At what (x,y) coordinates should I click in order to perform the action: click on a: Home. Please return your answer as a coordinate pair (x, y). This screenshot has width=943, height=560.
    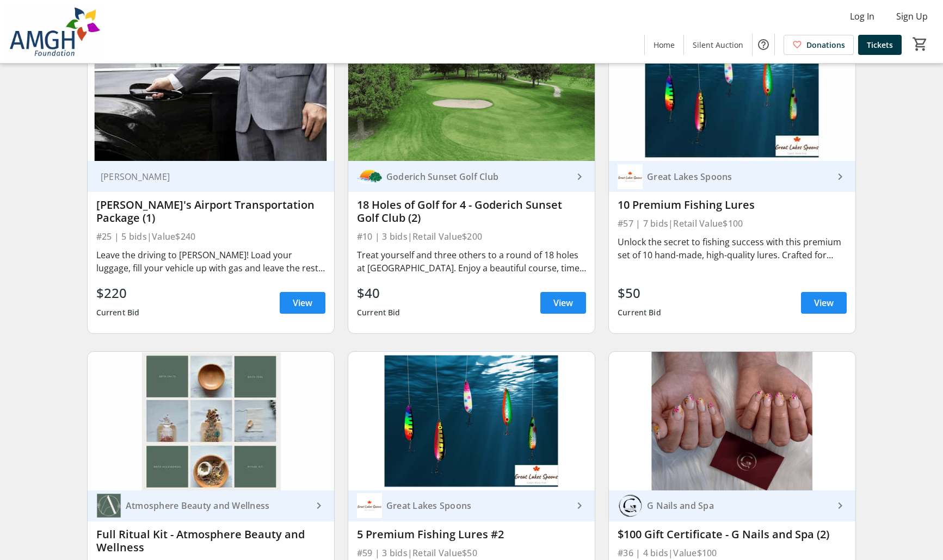
    Looking at the image, I should click on (664, 44).